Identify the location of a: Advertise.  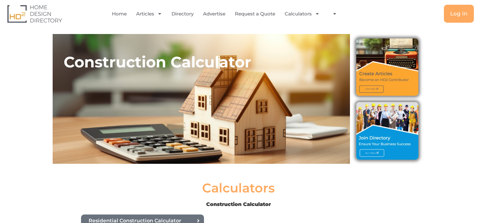
(214, 14).